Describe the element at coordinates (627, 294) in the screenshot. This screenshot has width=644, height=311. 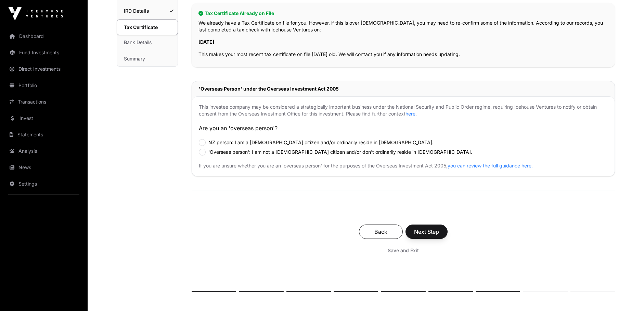
I see `div: Chat Widget` at that location.